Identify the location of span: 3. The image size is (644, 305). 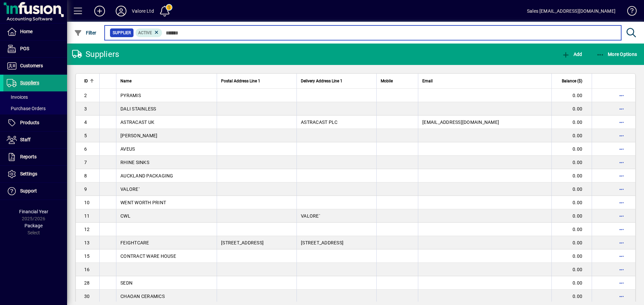
(86, 109).